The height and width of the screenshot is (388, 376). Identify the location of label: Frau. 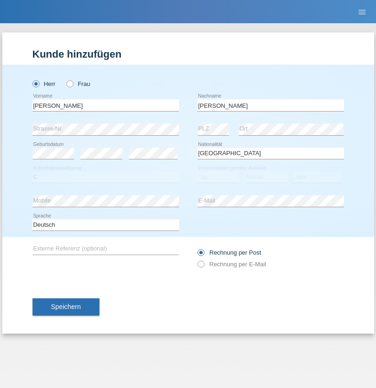
(78, 84).